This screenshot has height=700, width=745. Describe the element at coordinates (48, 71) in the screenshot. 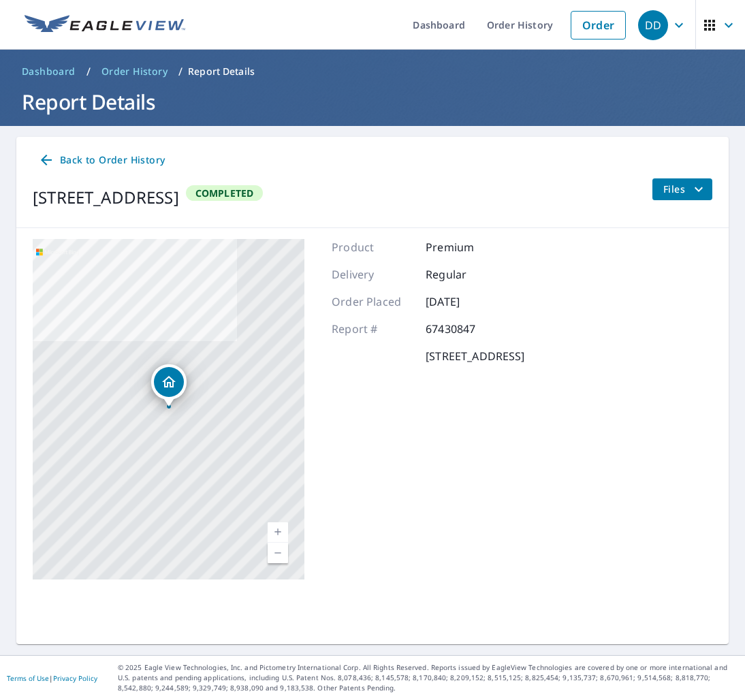

I see `a: Dashboard` at that location.